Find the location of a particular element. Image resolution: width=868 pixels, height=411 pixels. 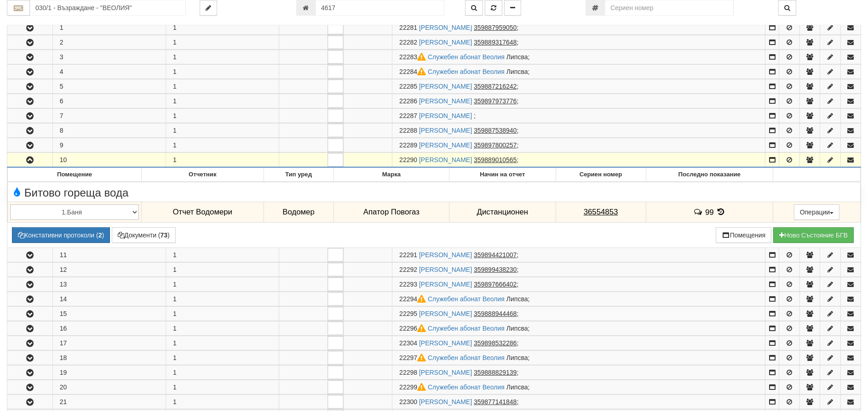

td: Апатор Повогаз is located at coordinates (392, 212).